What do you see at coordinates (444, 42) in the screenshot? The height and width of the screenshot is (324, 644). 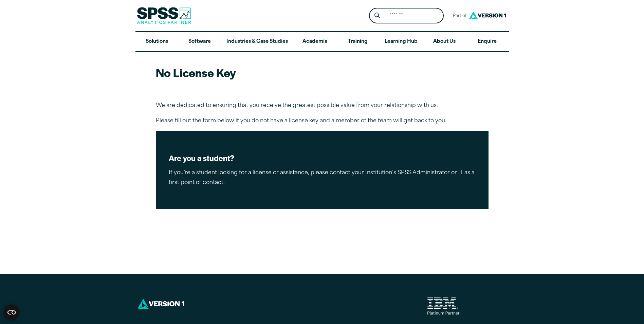 I see `a: About Us` at bounding box center [444, 42].